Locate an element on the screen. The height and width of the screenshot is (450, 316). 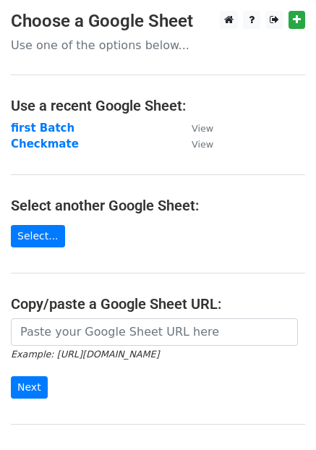
input: Next is located at coordinates (29, 387).